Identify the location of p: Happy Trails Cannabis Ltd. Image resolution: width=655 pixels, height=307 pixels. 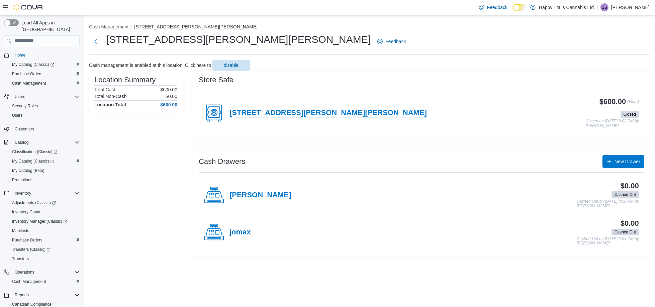
(567, 7).